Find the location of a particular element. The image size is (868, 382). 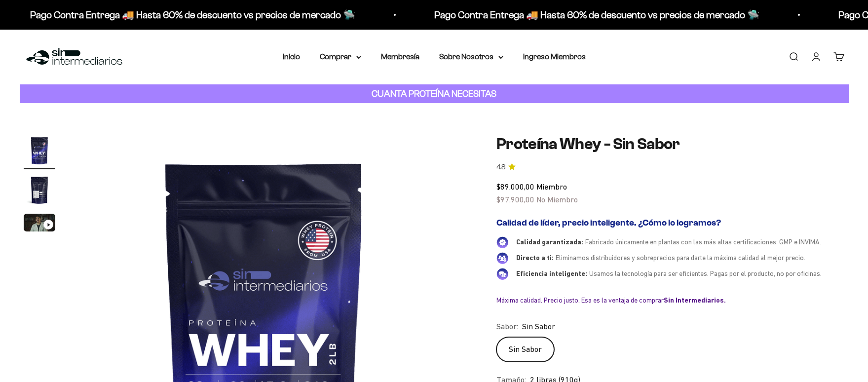

span: Miembro is located at coordinates (552, 186).